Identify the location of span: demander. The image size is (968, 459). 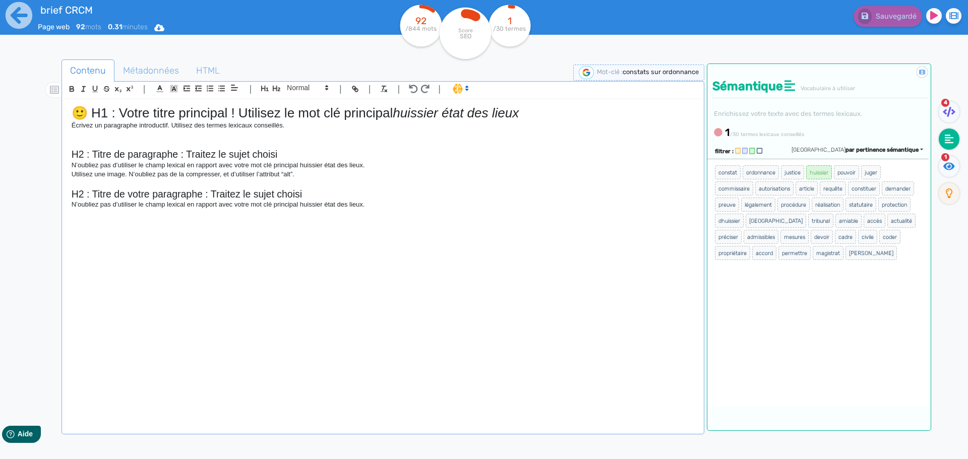
(898, 189).